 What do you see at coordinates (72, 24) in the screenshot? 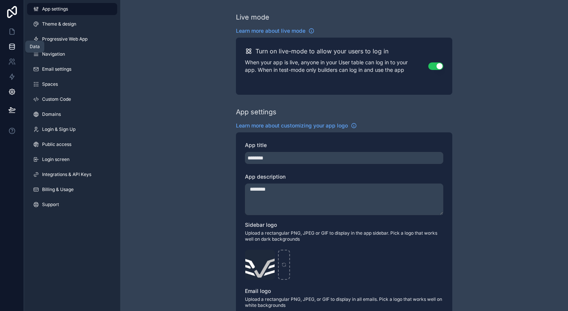
I see `a: Theme & design` at bounding box center [72, 24].